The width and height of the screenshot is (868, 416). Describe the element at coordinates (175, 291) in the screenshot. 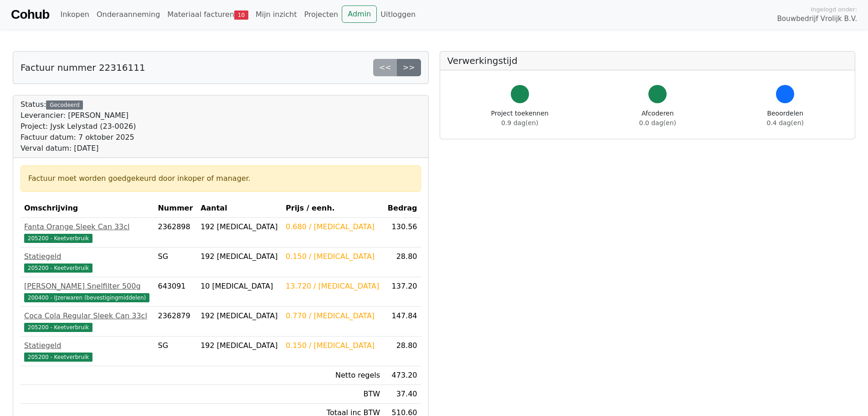

I see `td: 643091` at that location.